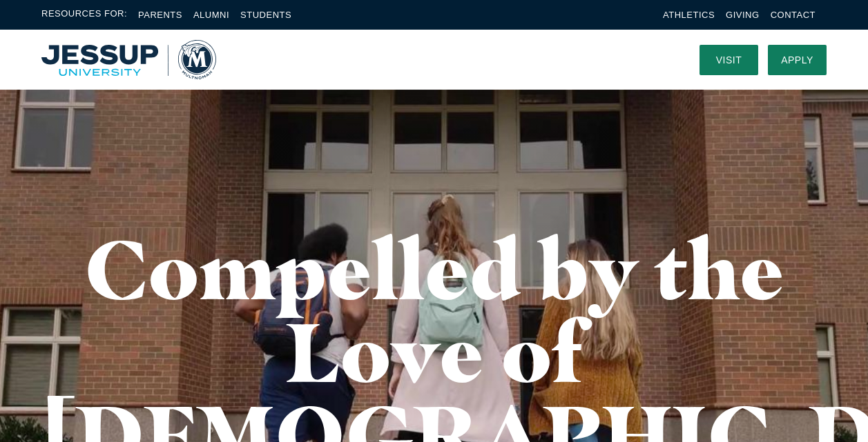 Image resolution: width=868 pixels, height=442 pixels. I want to click on a: Alumni, so click(212, 15).